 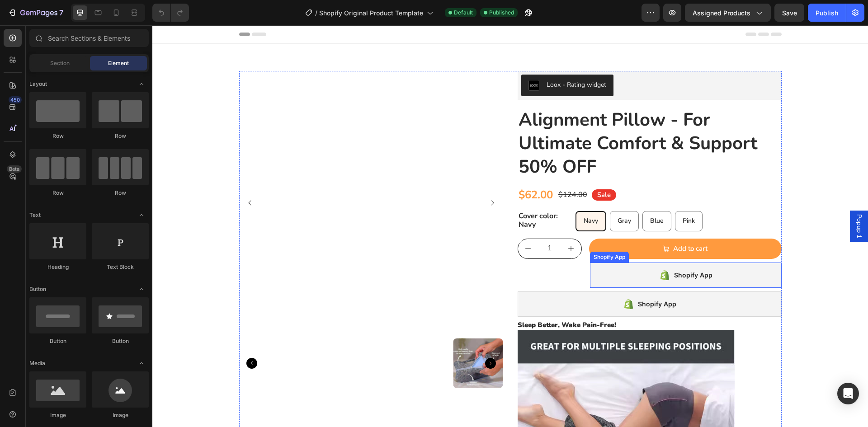 I want to click on span: Navy, so click(x=439, y=195).